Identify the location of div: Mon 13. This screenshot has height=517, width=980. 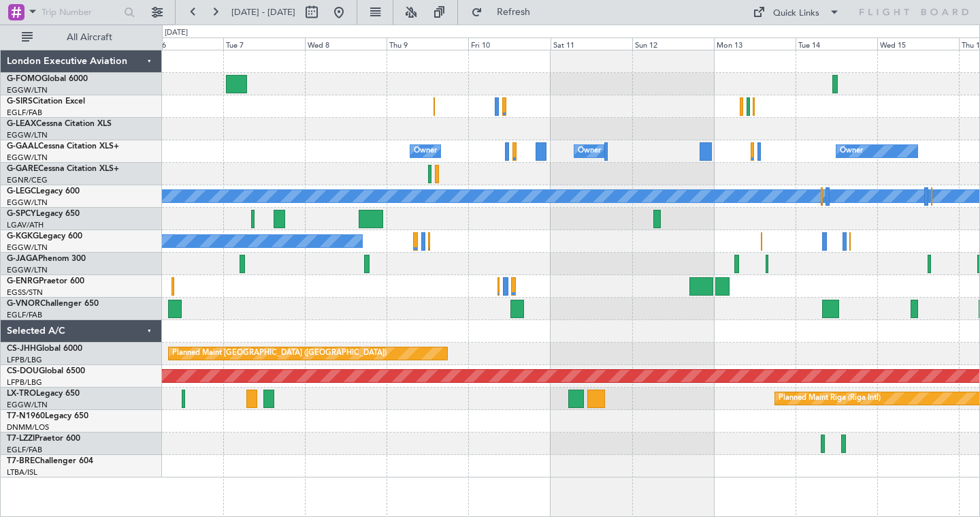
(756, 43).